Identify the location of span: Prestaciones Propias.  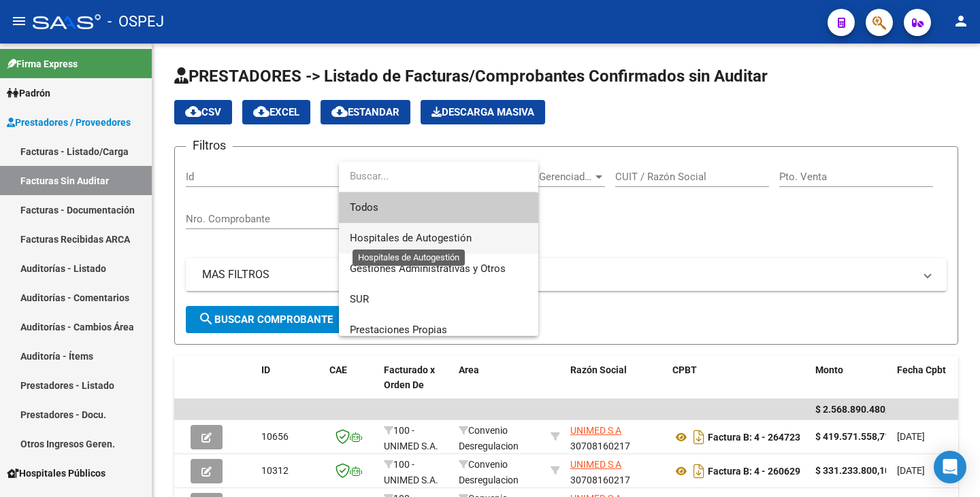
(398, 330).